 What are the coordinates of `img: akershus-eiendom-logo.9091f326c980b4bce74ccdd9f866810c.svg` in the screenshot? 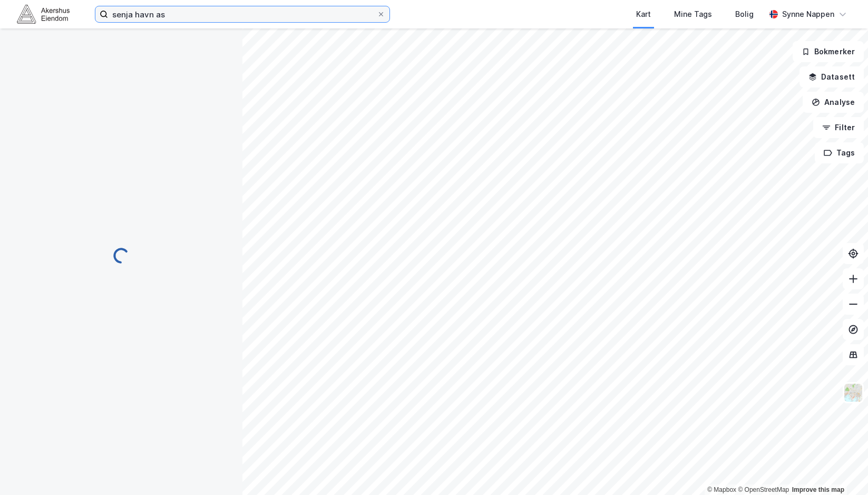 It's located at (43, 14).